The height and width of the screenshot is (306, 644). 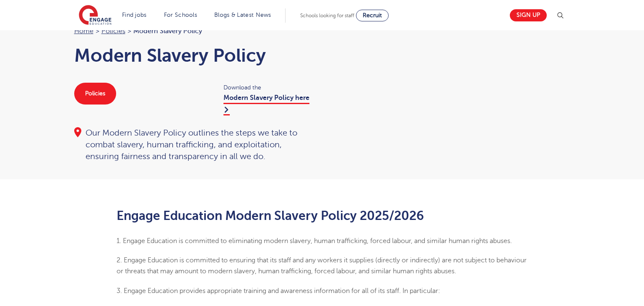 What do you see at coordinates (180, 15) in the screenshot?
I see `a: For Schools` at bounding box center [180, 15].